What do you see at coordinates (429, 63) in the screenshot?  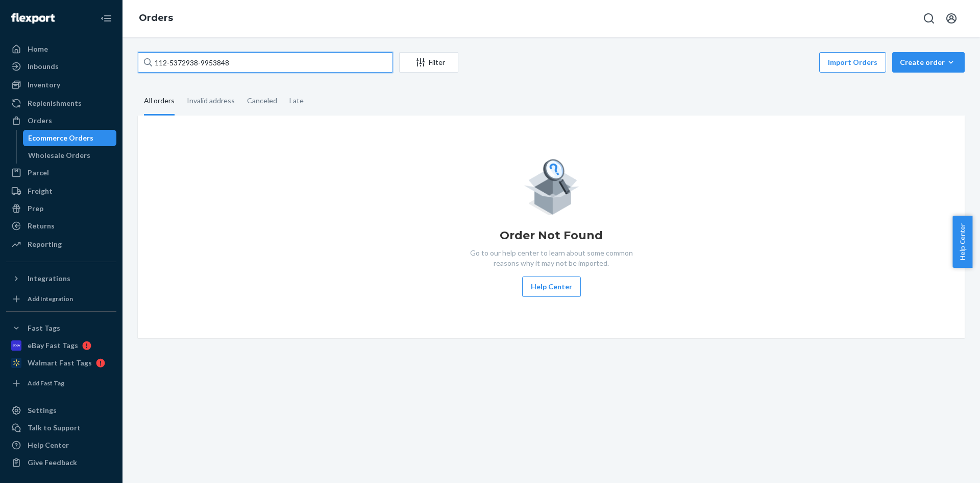 I see `button: Filter` at bounding box center [429, 63].